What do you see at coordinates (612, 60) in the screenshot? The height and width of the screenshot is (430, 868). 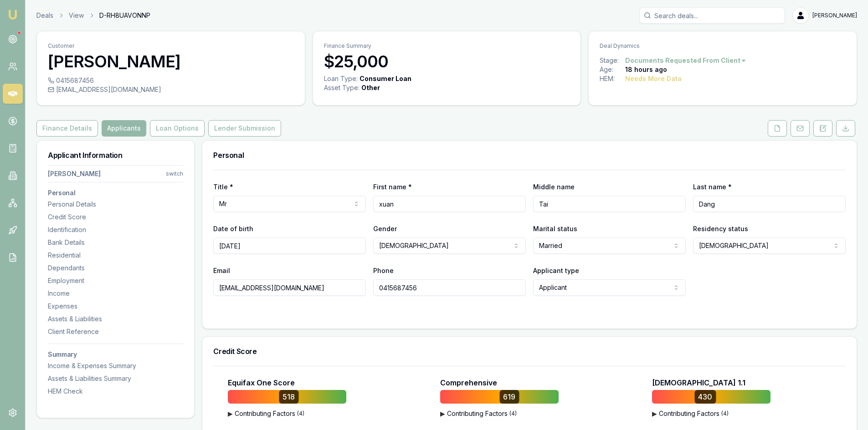 I see `div: Stage:` at bounding box center [612, 60].